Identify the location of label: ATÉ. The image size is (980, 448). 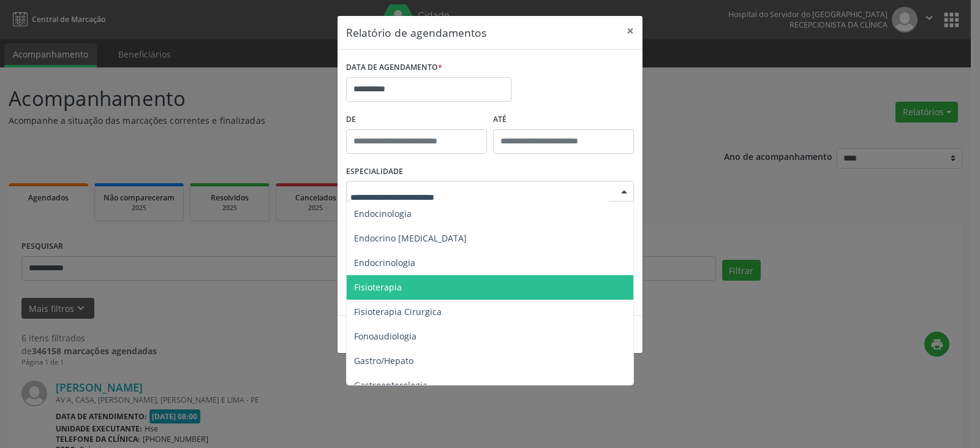
(564, 119).